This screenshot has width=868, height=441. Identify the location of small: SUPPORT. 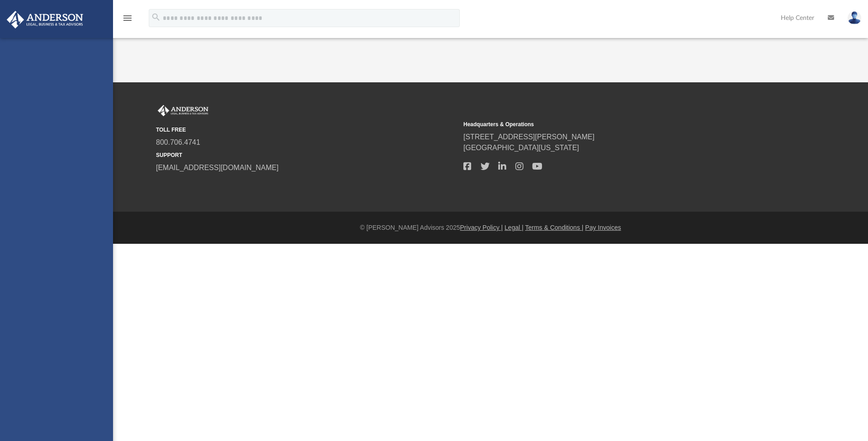
(307, 155).